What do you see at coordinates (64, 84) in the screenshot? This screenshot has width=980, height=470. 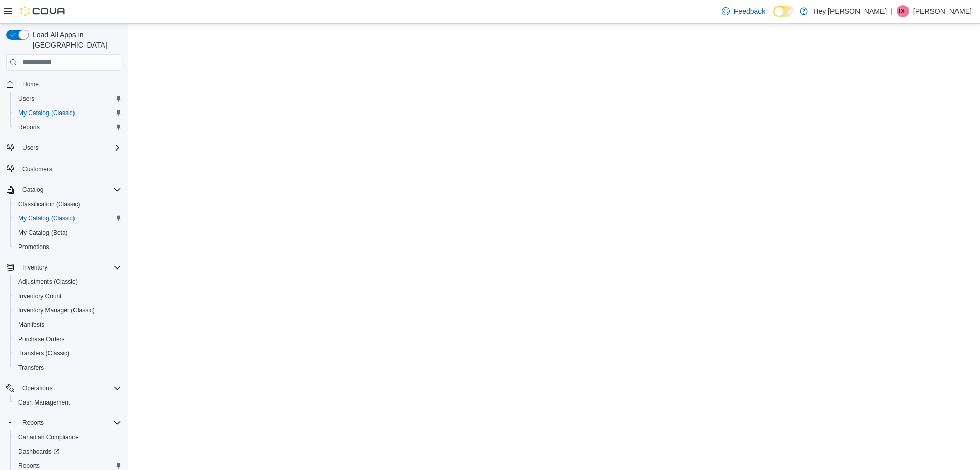 I see `button: Home` at bounding box center [64, 84].